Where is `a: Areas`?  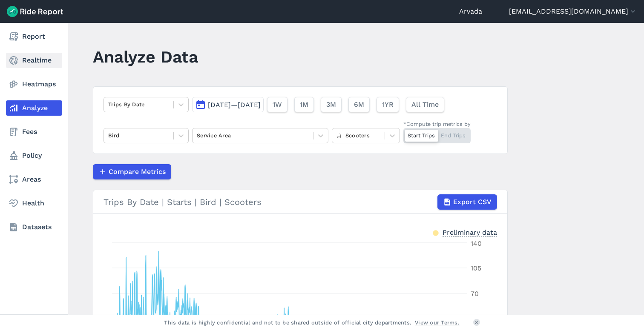
a: Areas is located at coordinates (34, 179).